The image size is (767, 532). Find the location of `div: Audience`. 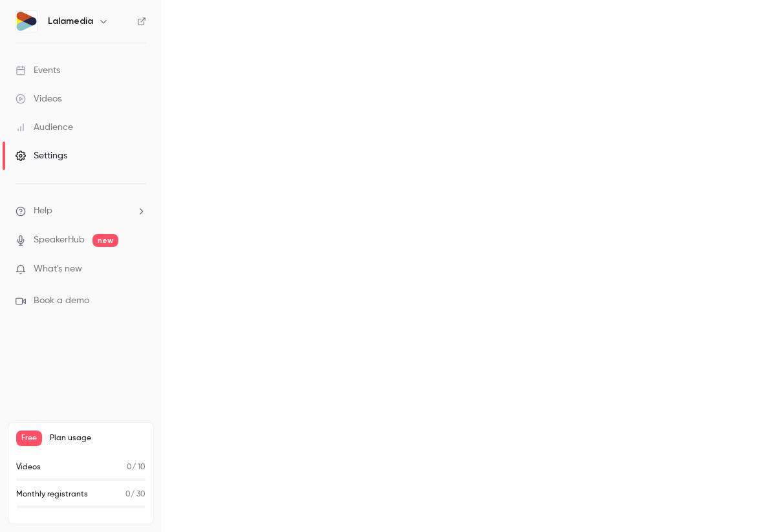

div: Audience is located at coordinates (44, 128).